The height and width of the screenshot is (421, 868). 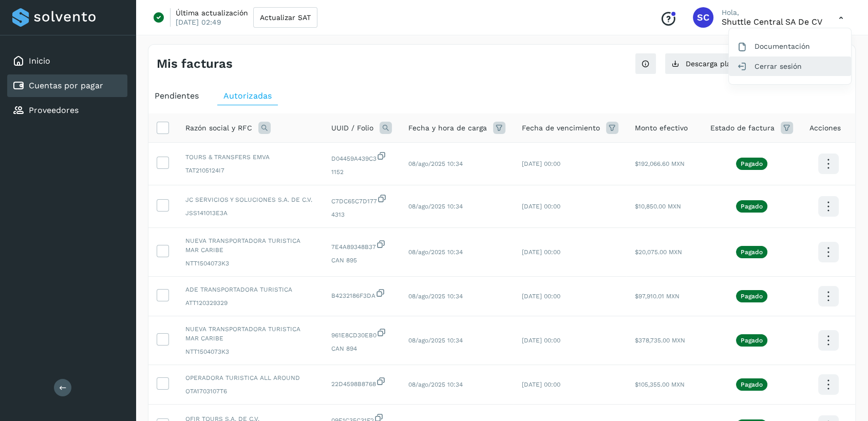 What do you see at coordinates (68, 110) in the screenshot?
I see `div: Proveedores` at bounding box center [68, 110].